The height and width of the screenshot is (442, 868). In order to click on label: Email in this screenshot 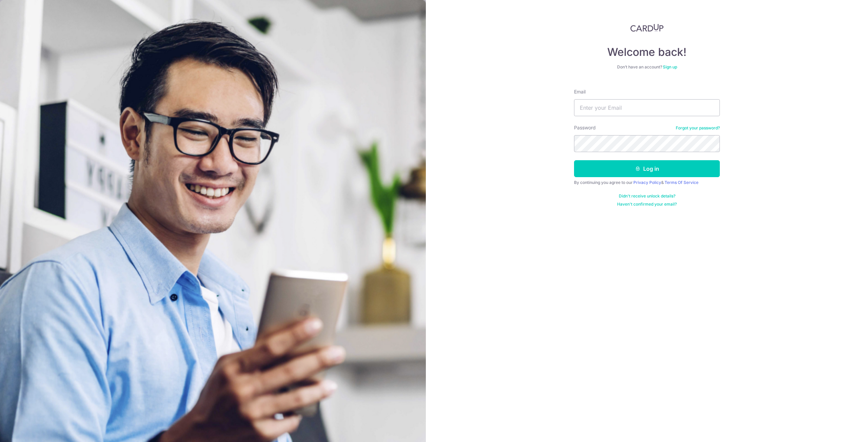, I will do `click(580, 92)`.